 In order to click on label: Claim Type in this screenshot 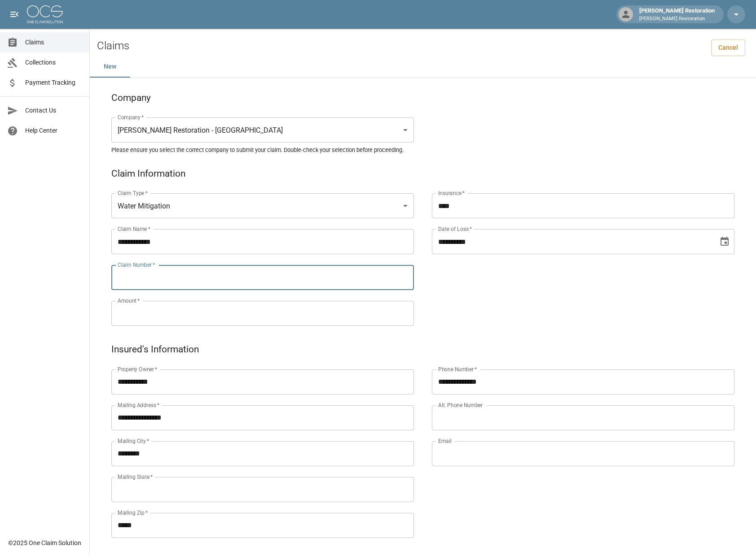, I will do `click(132, 193)`.